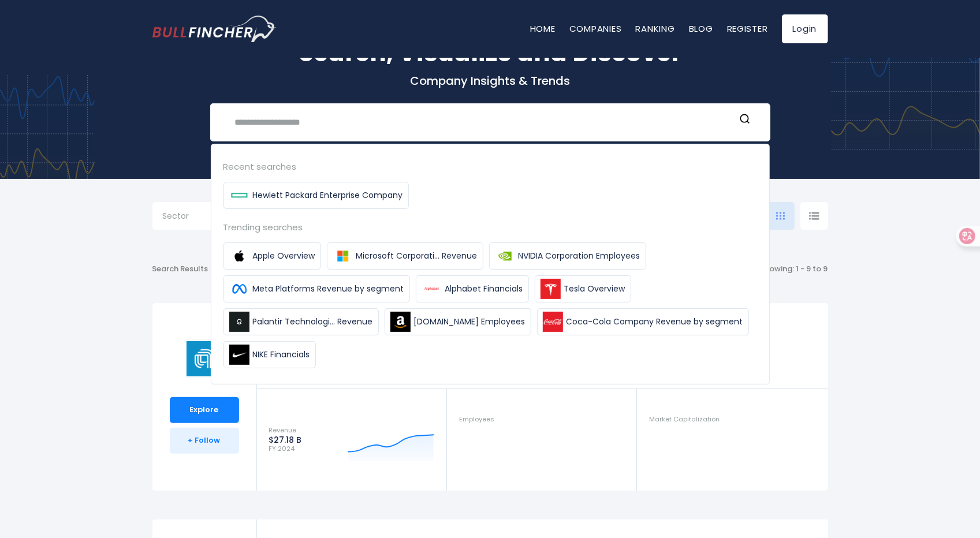  I want to click on a: NIKE Financials, so click(270, 355).